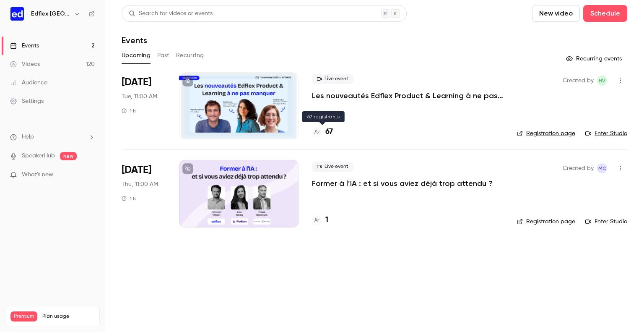  Describe the element at coordinates (139, 97) in the screenshot. I see `span: Tue, 11:00 AM` at that location.